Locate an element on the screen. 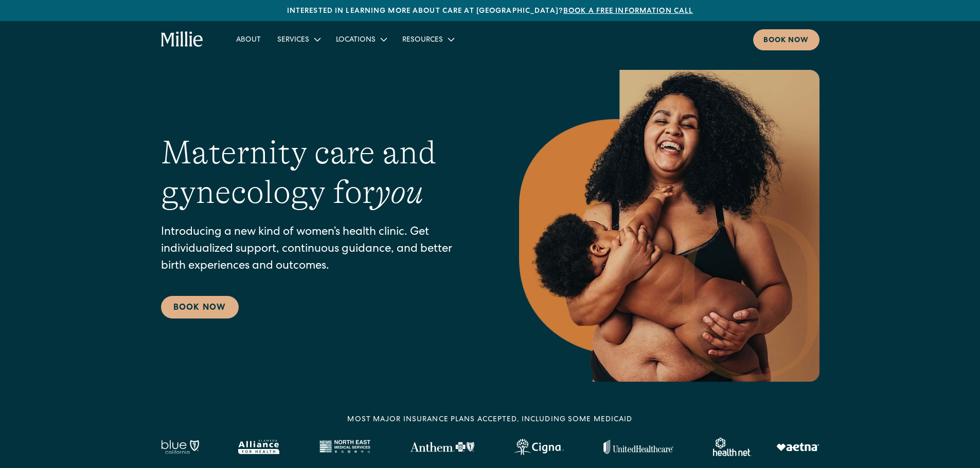 This screenshot has height=468, width=980. a: home is located at coordinates (182, 39).